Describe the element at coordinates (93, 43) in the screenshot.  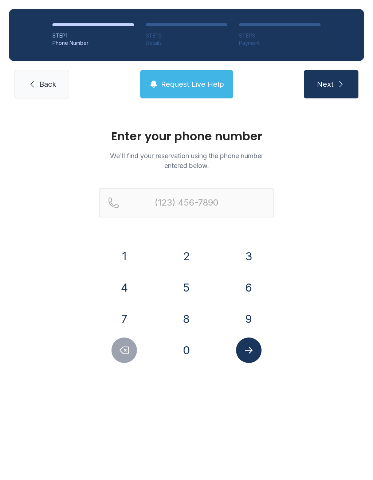
I see `div: Phone Number` at that location.